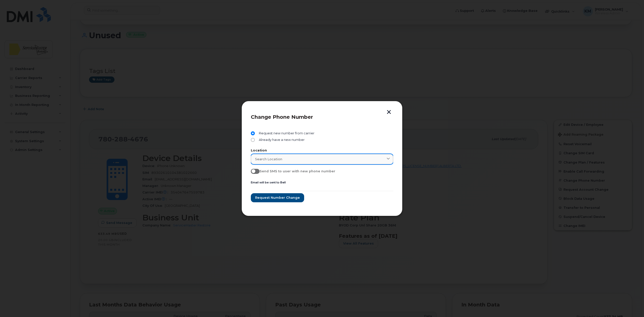 This screenshot has width=644, height=317. Describe the element at coordinates (253, 140) in the screenshot. I see `input: Already have a new number` at that location.